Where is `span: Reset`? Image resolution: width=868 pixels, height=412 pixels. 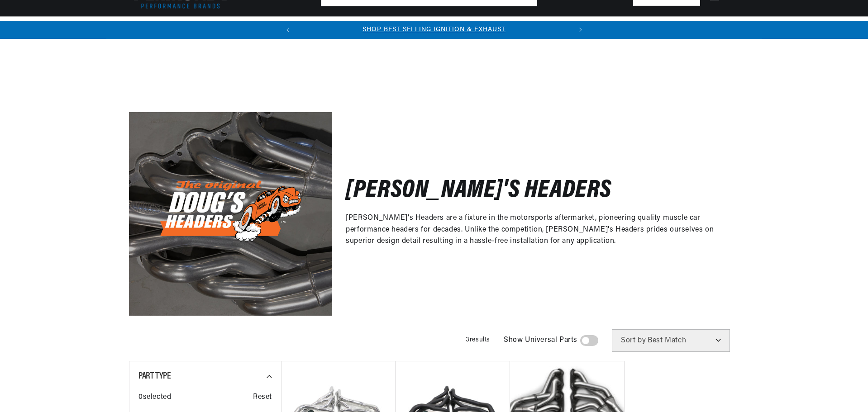
span: Reset is located at coordinates (262, 398).